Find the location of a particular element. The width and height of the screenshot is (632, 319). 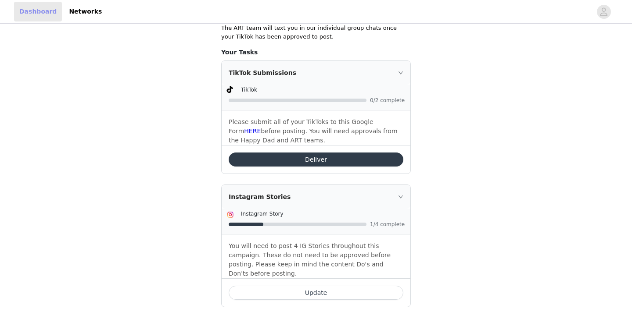

a: Networks is located at coordinates (85, 11).